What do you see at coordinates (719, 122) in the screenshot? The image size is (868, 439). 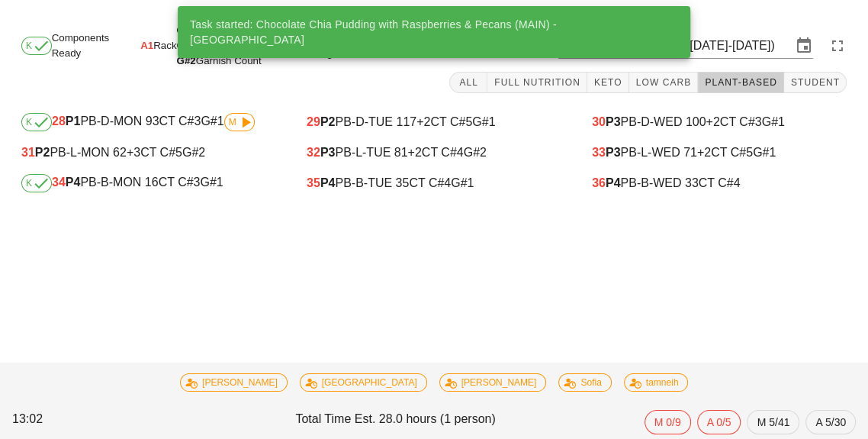 I see `div: PB-D-WED 100 CT C#3` at bounding box center [719, 122].